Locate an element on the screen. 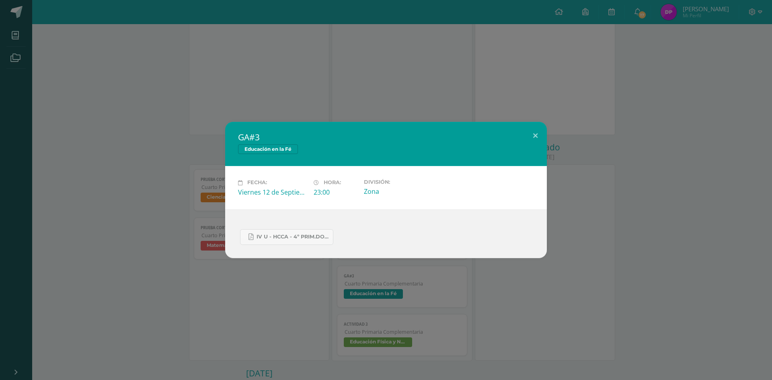  span: Educación en la Fé is located at coordinates (268, 149).